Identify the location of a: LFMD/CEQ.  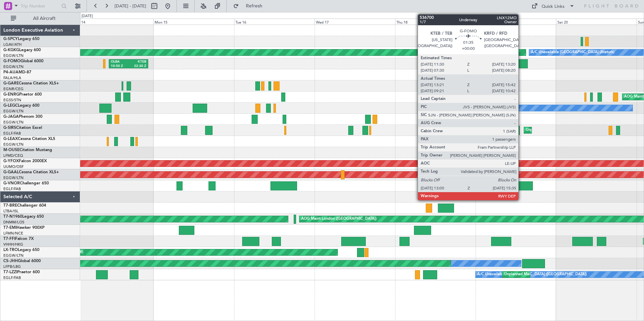
(13, 156).